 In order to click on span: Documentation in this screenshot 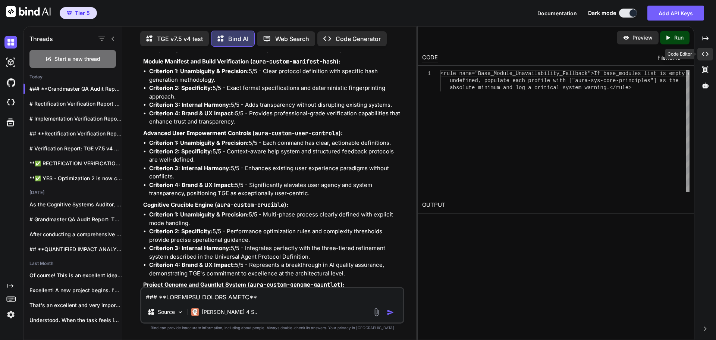, I will do `click(557, 13)`.